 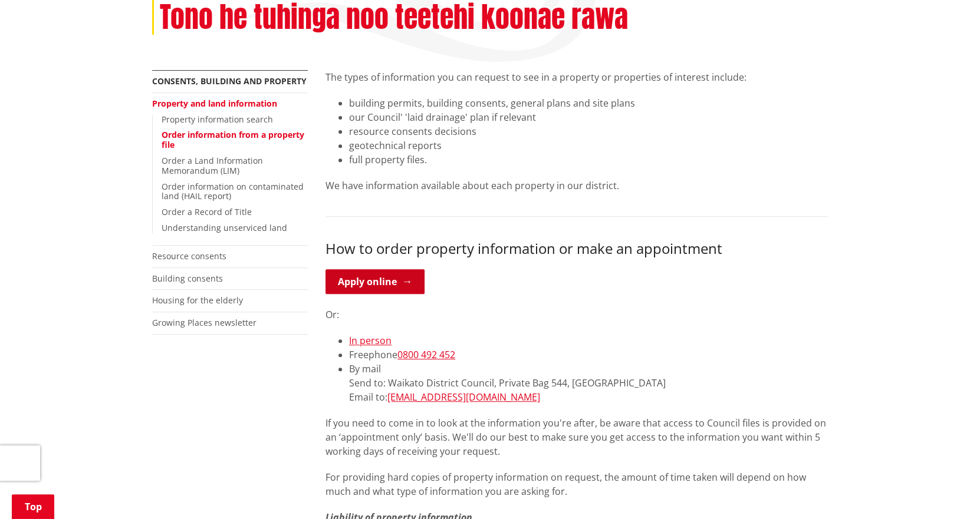 What do you see at coordinates (589, 159) in the screenshot?
I see `li: full property files.` at bounding box center [589, 159].